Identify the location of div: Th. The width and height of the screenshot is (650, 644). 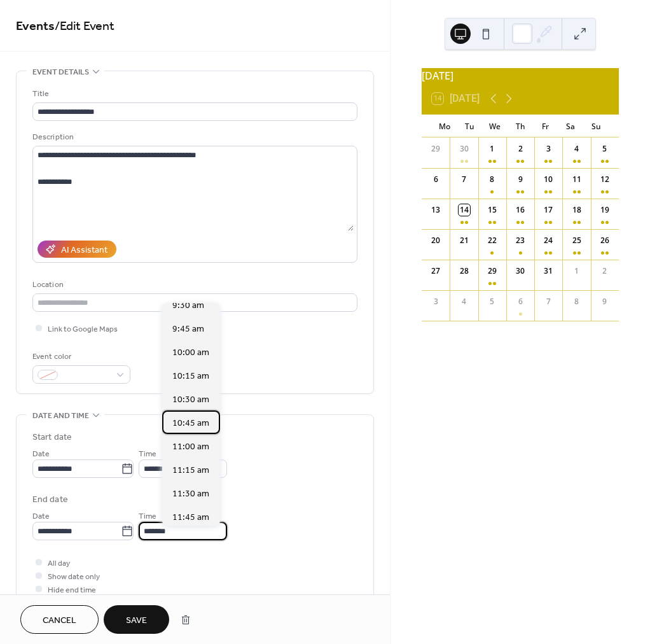
(520, 126).